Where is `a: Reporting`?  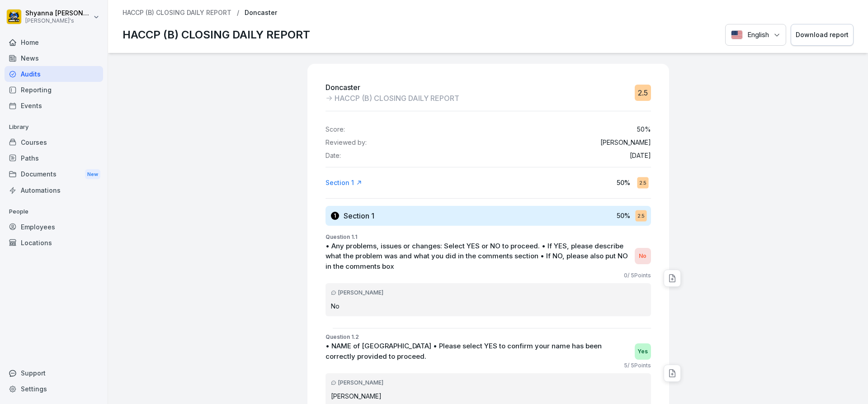 a: Reporting is located at coordinates (54, 90).